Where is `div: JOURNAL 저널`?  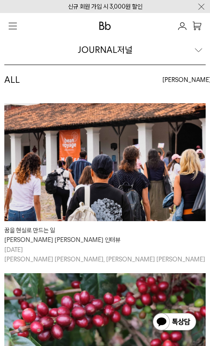
div: JOURNAL 저널 is located at coordinates (105, 50).